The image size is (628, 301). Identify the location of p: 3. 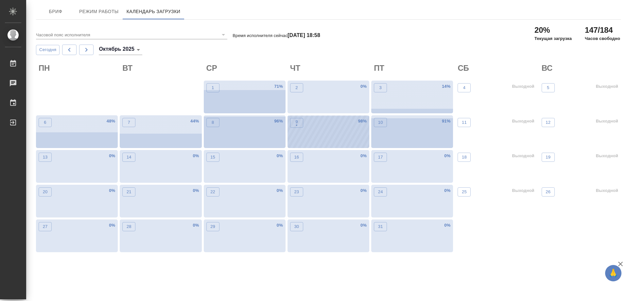
(380, 88).